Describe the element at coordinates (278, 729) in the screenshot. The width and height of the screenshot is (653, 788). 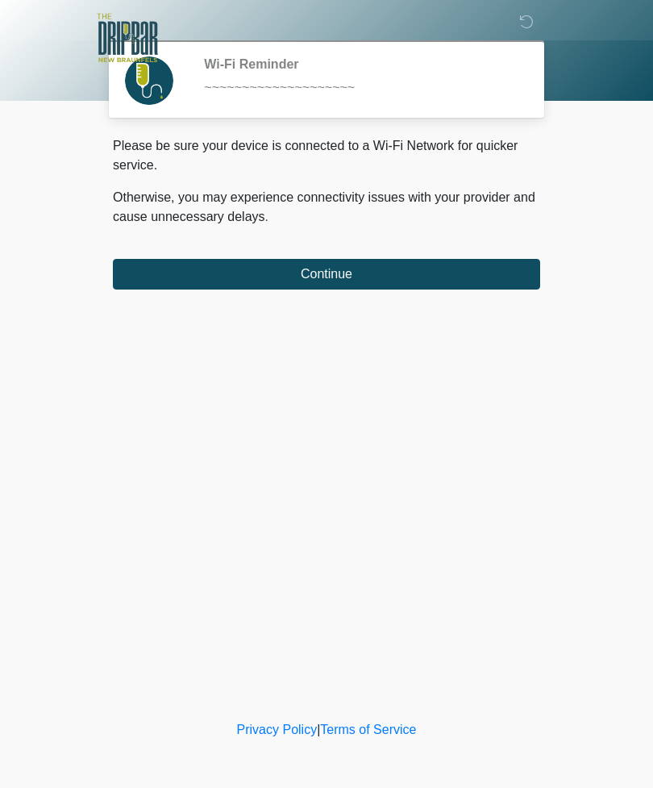
I see `a: Privacy Policy` at that location.